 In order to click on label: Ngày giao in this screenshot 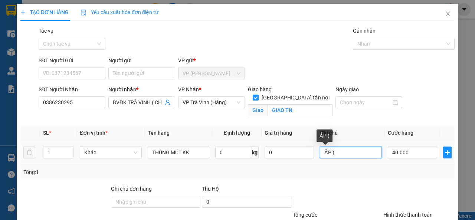, I will do `click(347, 89)`.